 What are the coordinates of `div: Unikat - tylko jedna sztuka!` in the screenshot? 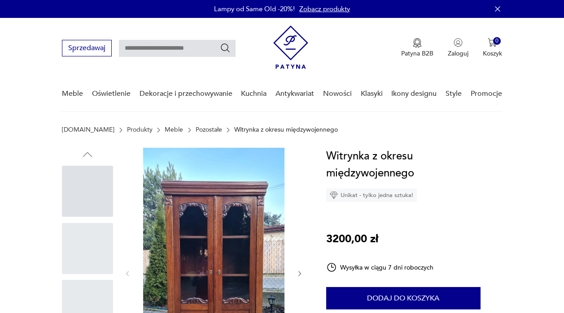 It's located at (371, 196).